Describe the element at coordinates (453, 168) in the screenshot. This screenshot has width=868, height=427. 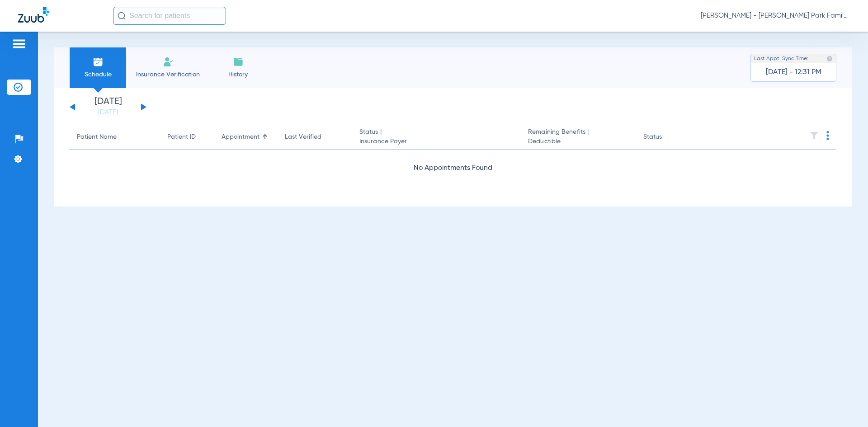
I see `div: No Appointments Found` at that location.